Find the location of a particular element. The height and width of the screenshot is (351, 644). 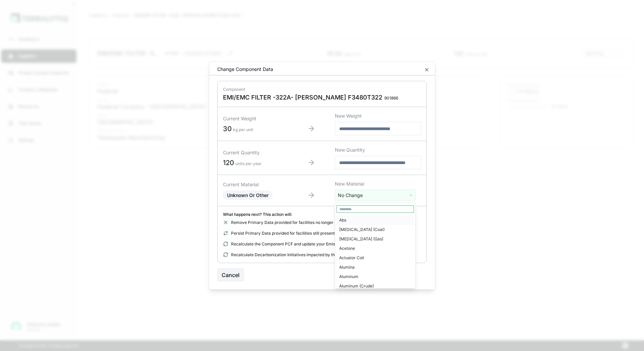

svg: View audit trail is located at coordinates (242, 122).